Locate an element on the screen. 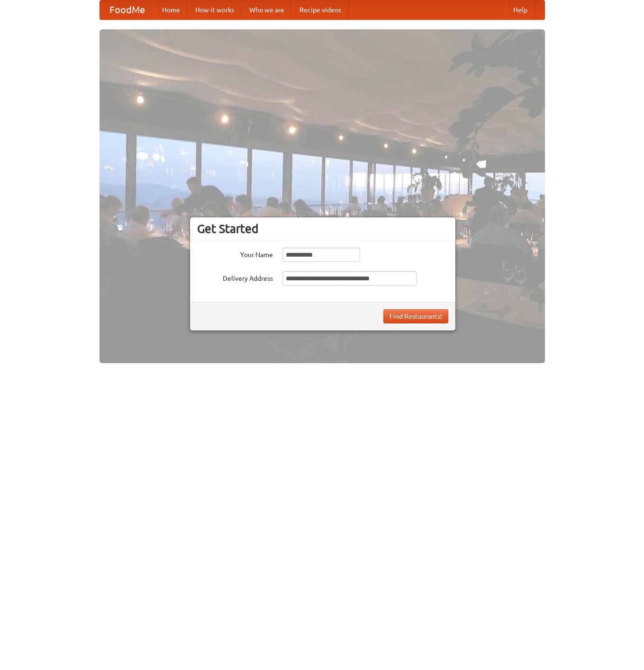  label: Delivery Address is located at coordinates (235, 277).